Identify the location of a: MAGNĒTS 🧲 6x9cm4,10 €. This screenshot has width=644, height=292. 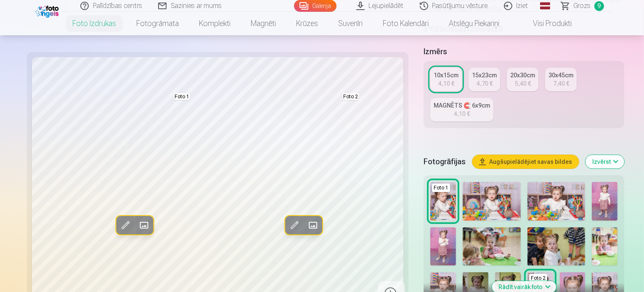
(462, 110).